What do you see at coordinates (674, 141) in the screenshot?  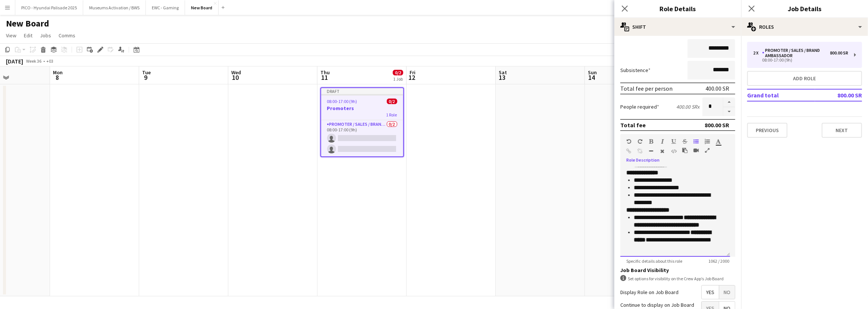 I see `button: Underline` at bounding box center [674, 141].